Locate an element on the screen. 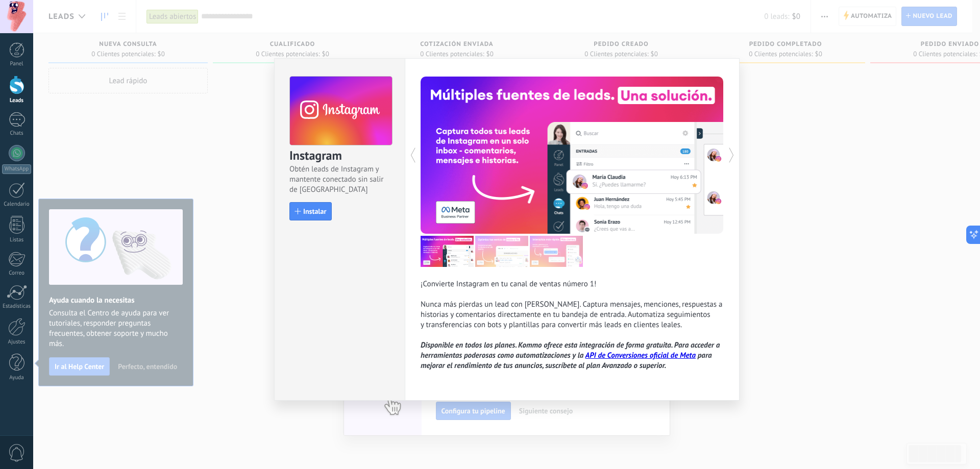 This screenshot has height=469, width=980. img: com_instagram_tour_1_es.png is located at coordinates (447, 251).